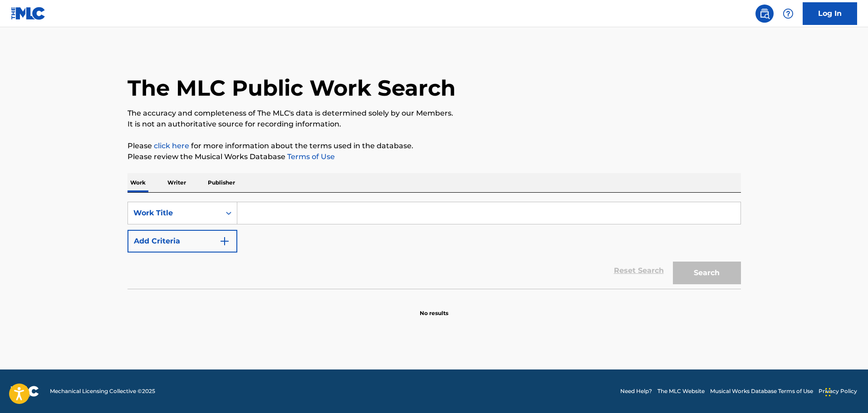  What do you see at coordinates (174, 213) in the screenshot?
I see `div: Work Title` at bounding box center [174, 213].